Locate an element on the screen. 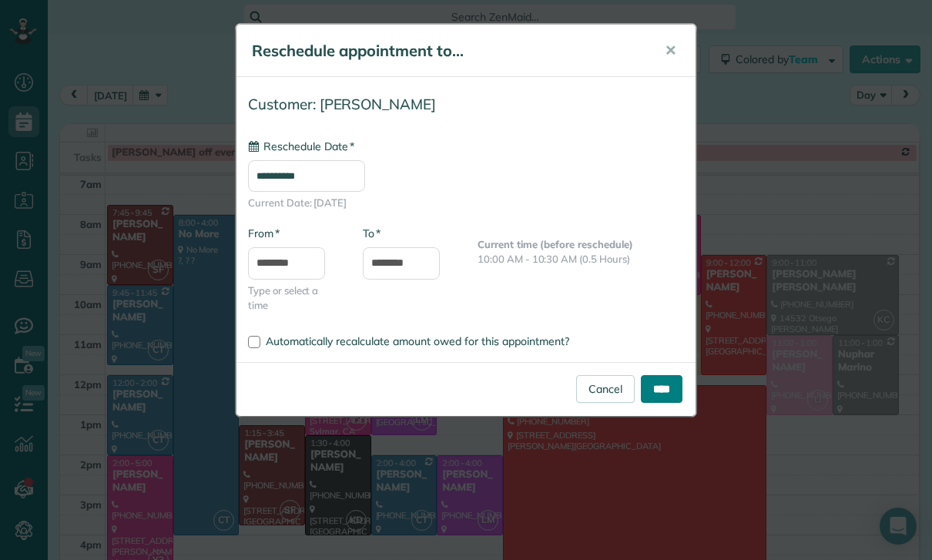 The width and height of the screenshot is (932, 560). h5: Reschedule appointment to... is located at coordinates (447, 51).